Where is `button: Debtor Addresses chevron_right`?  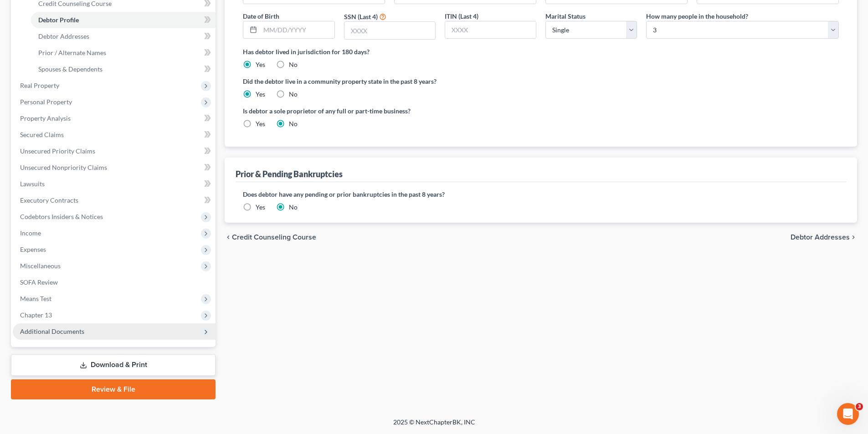
button: Debtor Addresses chevron_right is located at coordinates (824, 237).